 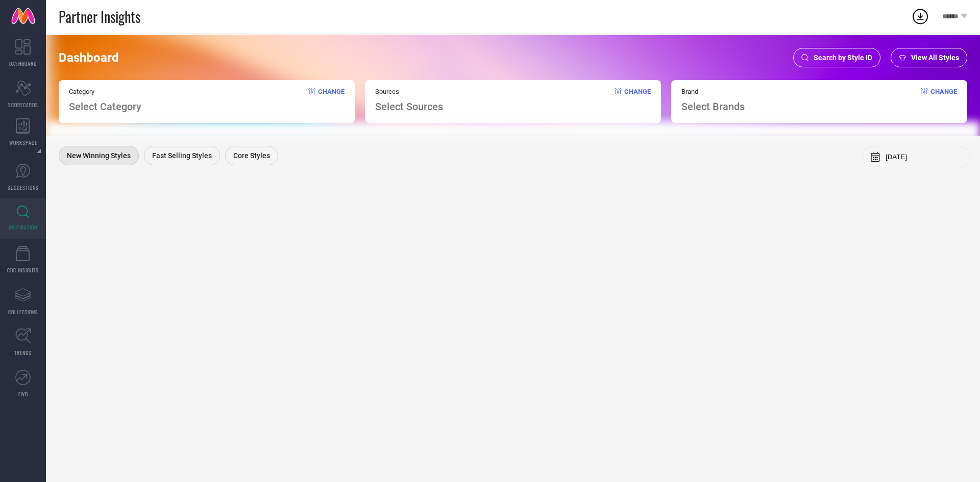 What do you see at coordinates (23, 142) in the screenshot?
I see `span: WORKSPACE` at bounding box center [23, 142].